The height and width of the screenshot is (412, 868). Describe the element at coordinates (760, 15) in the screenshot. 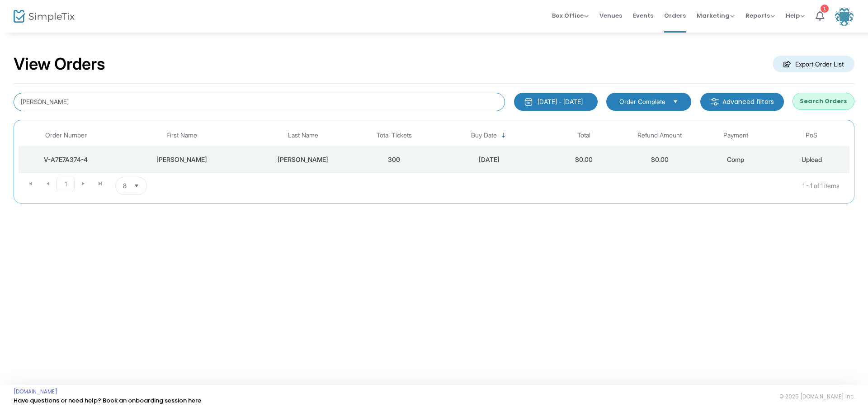

I see `span: Reports` at that location.